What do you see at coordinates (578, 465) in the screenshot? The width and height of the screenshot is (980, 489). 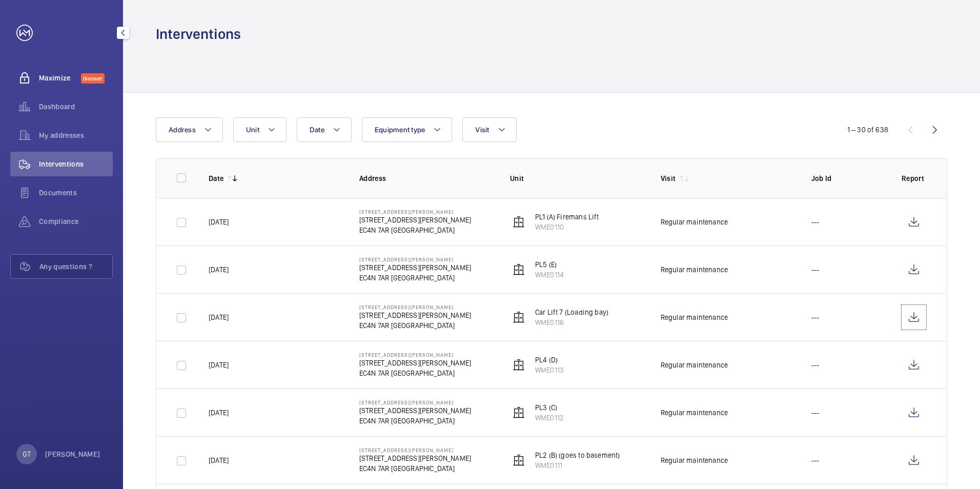 I see `p: WME0111` at bounding box center [578, 465].